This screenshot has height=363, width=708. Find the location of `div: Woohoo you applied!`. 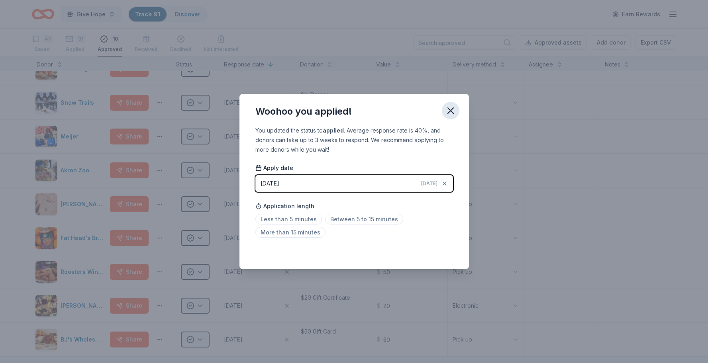

div: Woohoo you applied! is located at coordinates (304, 112).